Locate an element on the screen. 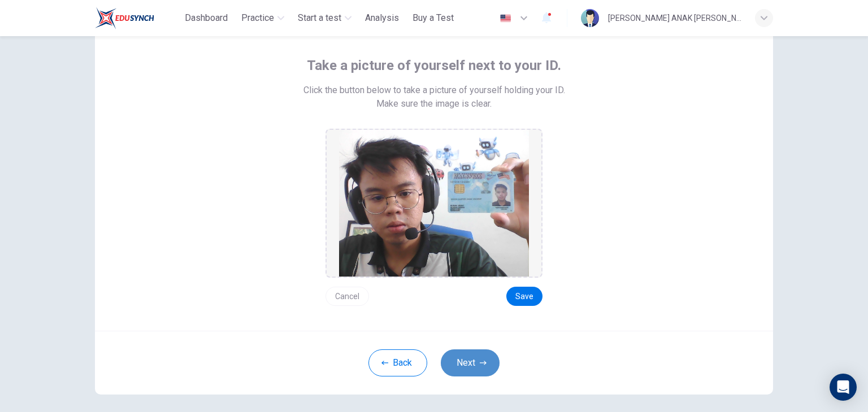 This screenshot has height=412, width=868. a: Dashboard is located at coordinates (206, 18).